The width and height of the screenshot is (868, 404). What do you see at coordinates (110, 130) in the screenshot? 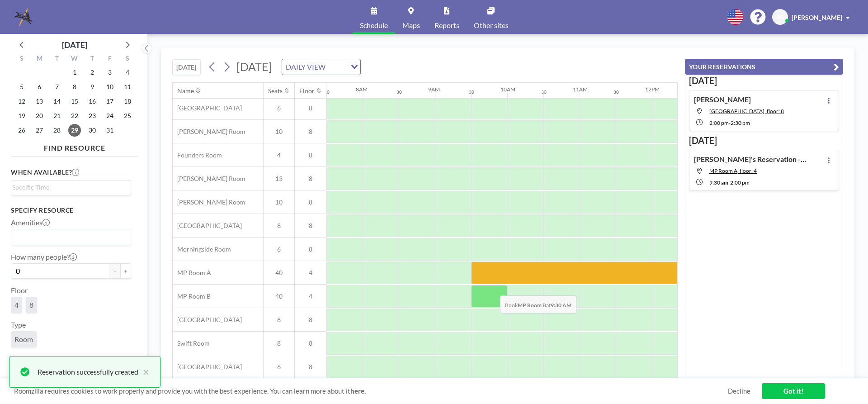
I see `span: Friday, October 31, 2025` at bounding box center [110, 130].